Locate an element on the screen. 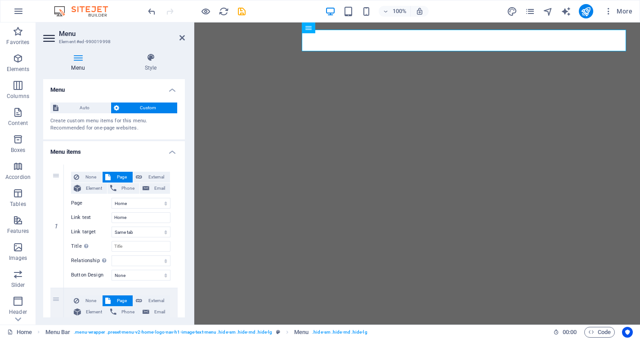  i: Reload page is located at coordinates (224, 11).